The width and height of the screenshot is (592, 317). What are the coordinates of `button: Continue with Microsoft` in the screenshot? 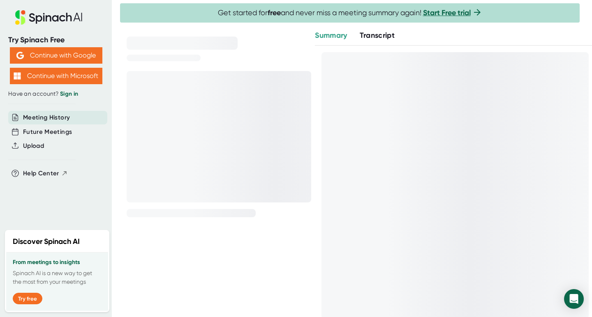 It's located at (56, 76).